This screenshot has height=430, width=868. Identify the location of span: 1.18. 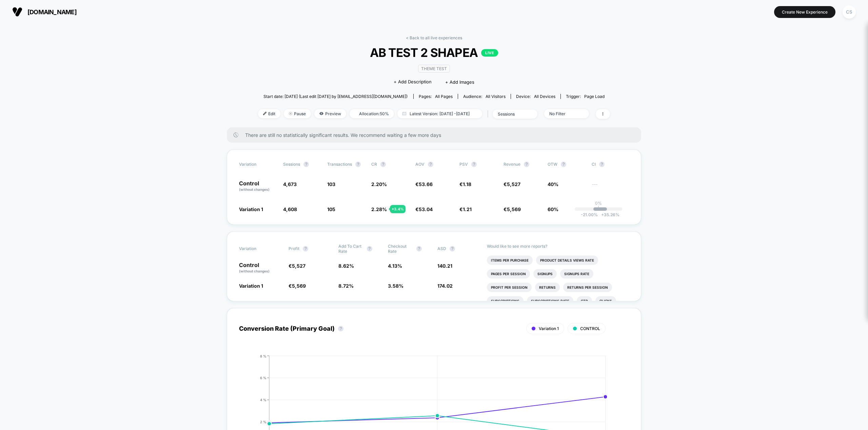
(466, 184).